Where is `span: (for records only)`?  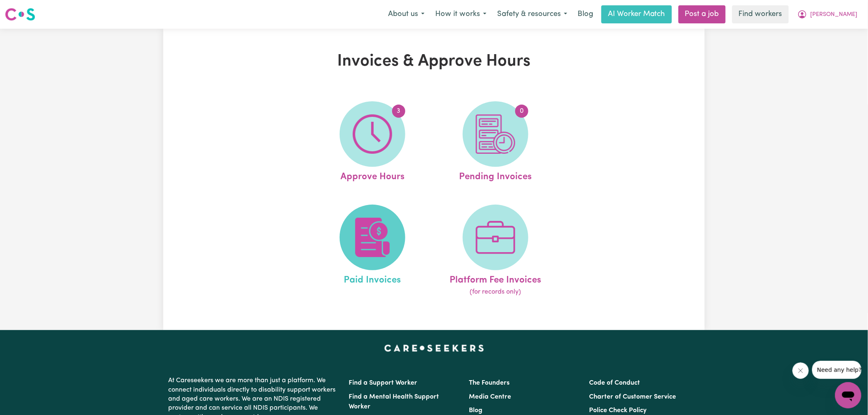 span: (for records only) is located at coordinates (495, 292).